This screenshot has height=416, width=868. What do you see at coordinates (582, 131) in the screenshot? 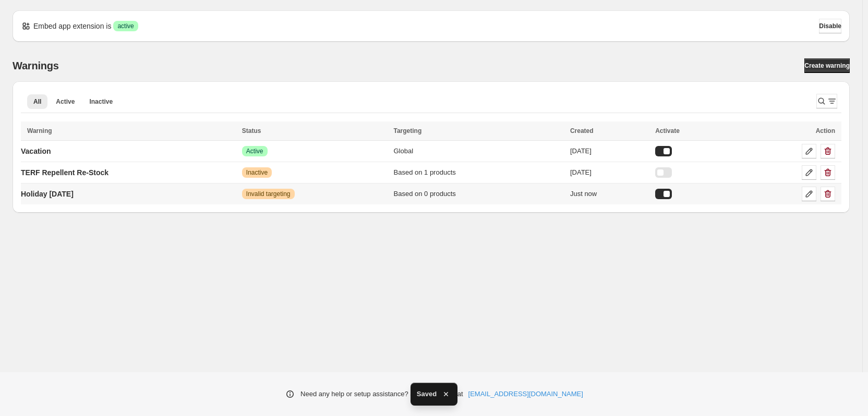
I see `span: Created` at bounding box center [582, 131].